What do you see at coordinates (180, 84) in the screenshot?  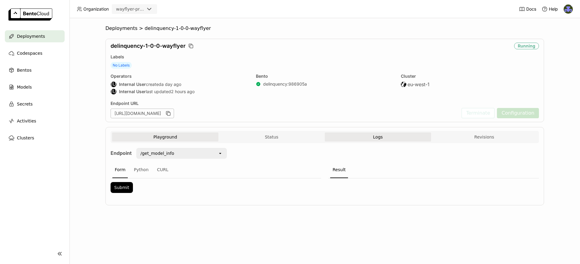 I see `div: created` at bounding box center [180, 84].